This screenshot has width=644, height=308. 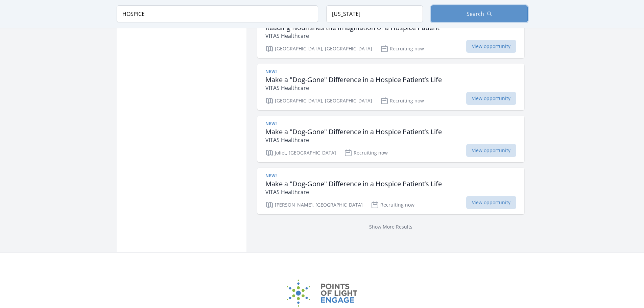 I want to click on a: Show More Results, so click(x=391, y=227).